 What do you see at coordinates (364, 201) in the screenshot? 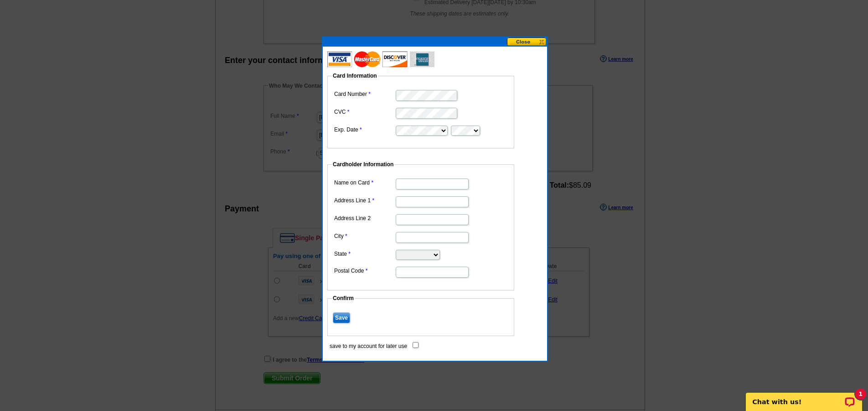
I see `label: Address Line 1` at bounding box center [364, 201].